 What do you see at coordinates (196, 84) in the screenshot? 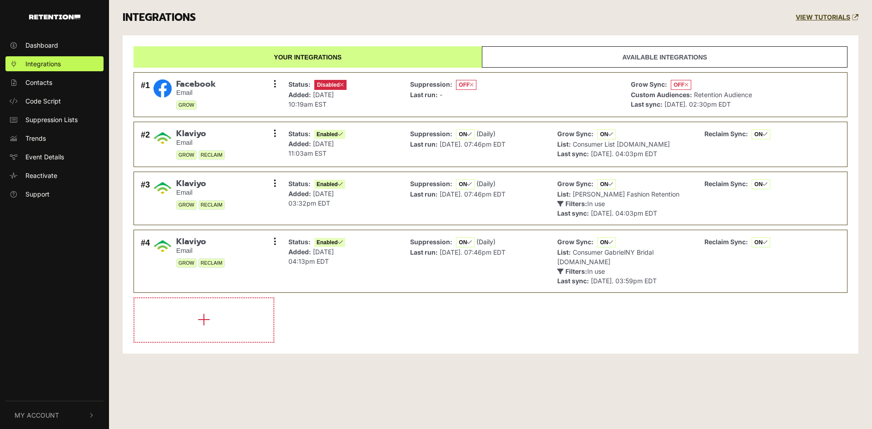
I see `span: Facebook` at bounding box center [196, 84].